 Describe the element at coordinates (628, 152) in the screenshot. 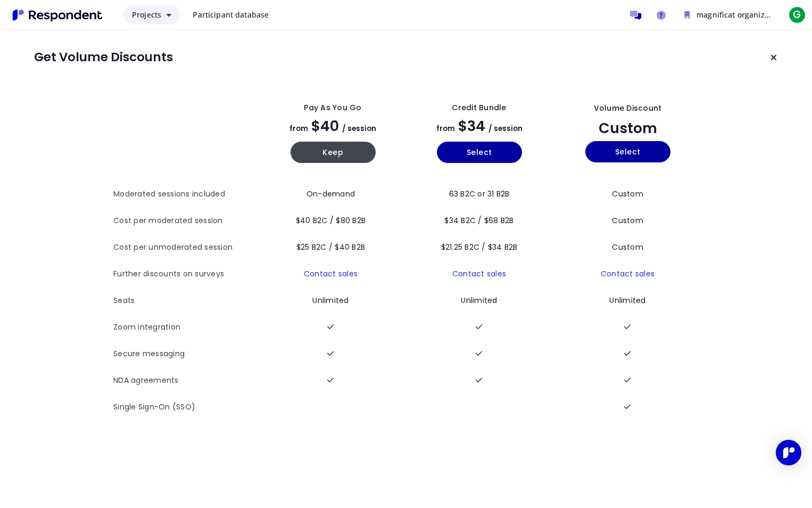

I see `button: Select yearly custom_static plan` at that location.